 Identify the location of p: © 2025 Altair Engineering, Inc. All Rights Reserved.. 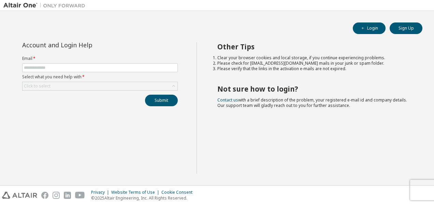
(144, 198).